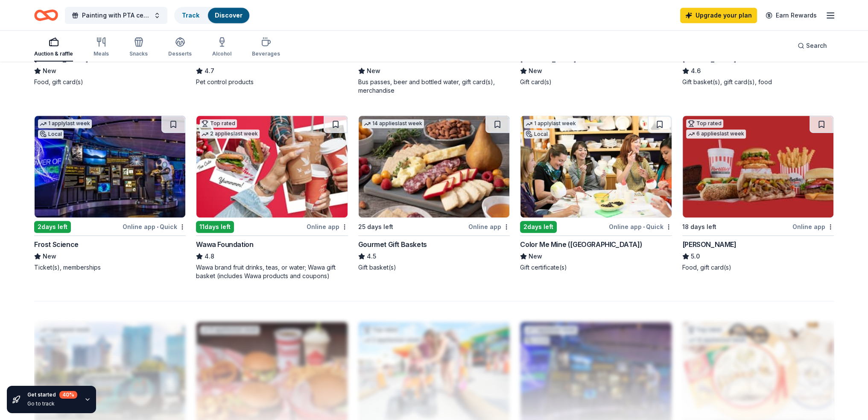  Describe the element at coordinates (695, 256) in the screenshot. I see `span: 5.0` at that location.